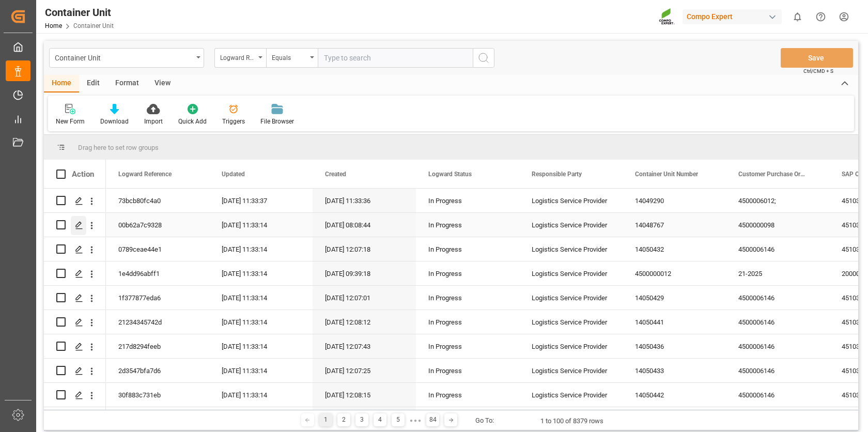  Describe the element at coordinates (157, 346) in the screenshot. I see `div: 217d8294feeb` at that location.